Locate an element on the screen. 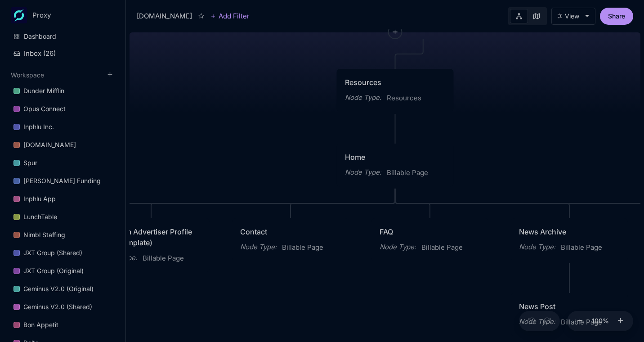 The height and width of the screenshot is (342, 644). a: Dashboard is located at coordinates (63, 37).